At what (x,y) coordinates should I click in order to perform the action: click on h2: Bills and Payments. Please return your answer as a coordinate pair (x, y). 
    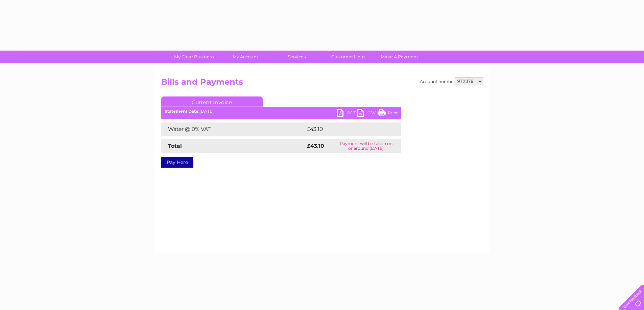
    Looking at the image, I should click on (322, 83).